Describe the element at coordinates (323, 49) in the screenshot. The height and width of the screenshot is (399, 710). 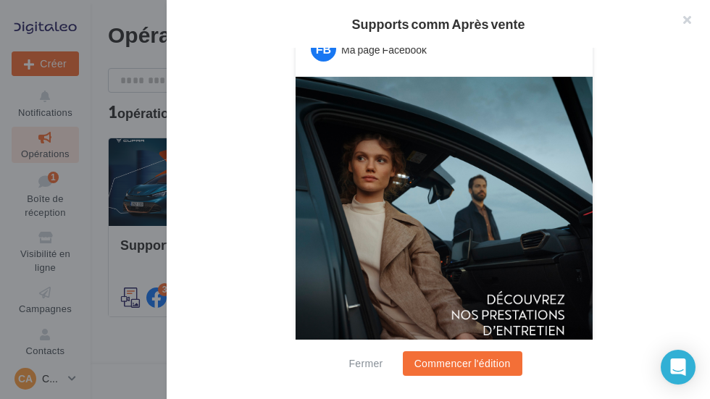
I see `div: FB` at that location.